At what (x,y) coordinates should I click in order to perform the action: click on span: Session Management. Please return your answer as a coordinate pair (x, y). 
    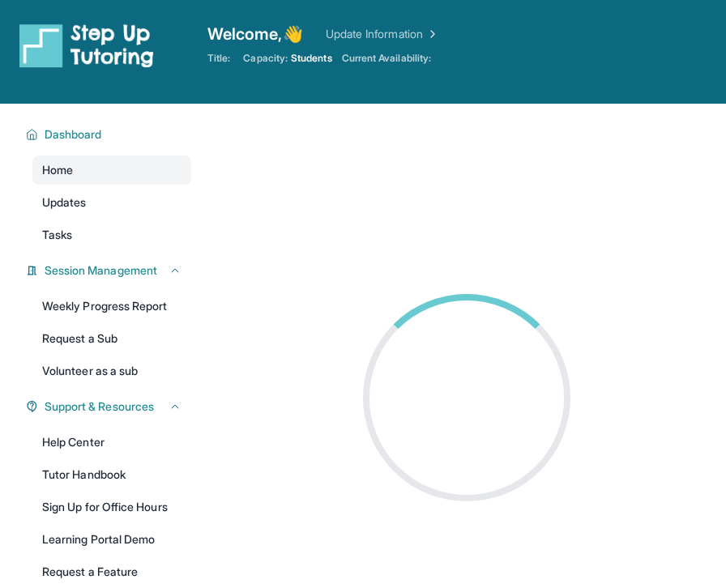
    Looking at the image, I should click on (100, 271).